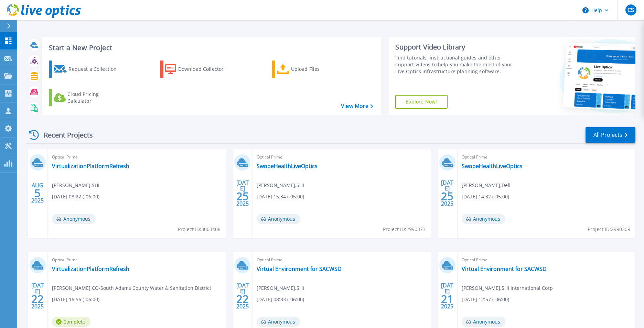 This screenshot has width=644, height=328. I want to click on div: Find tutorials, instructional guides and other support videos to help you make the most of your L..., so click(458, 65).